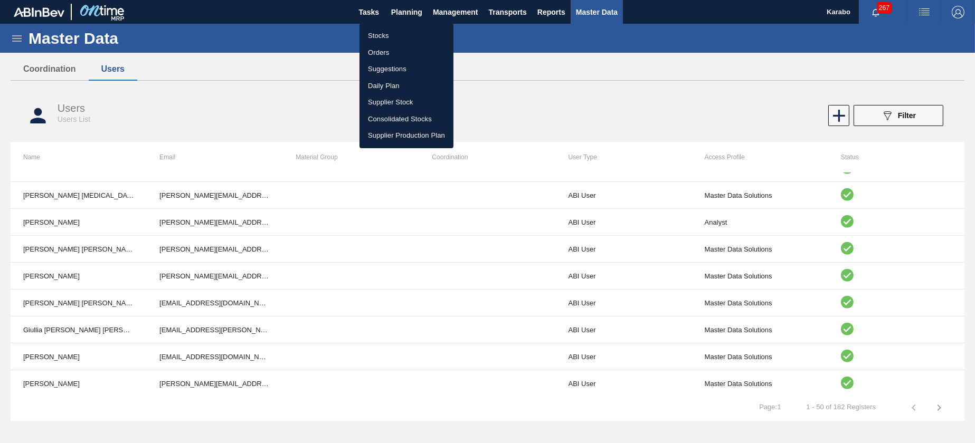  What do you see at coordinates (406, 102) in the screenshot?
I see `li: Supplier Stock` at bounding box center [406, 102].